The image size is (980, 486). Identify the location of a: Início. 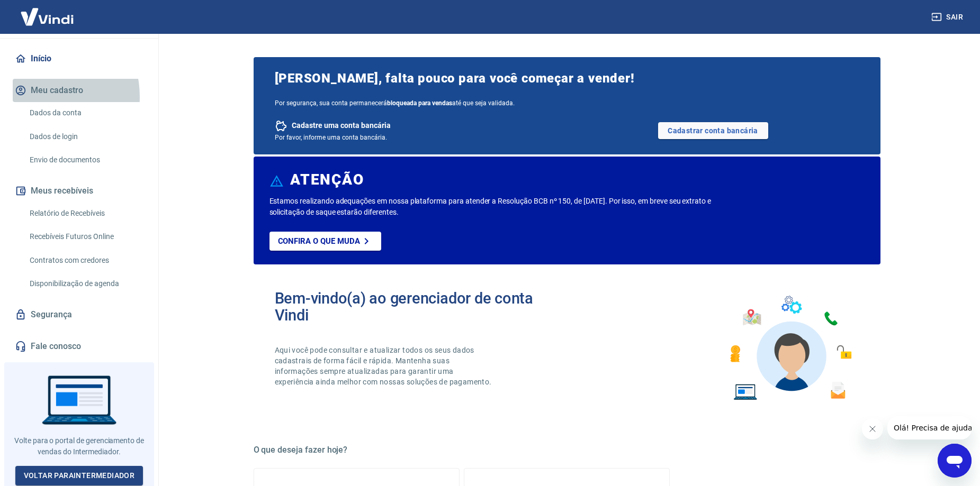
(79, 59).